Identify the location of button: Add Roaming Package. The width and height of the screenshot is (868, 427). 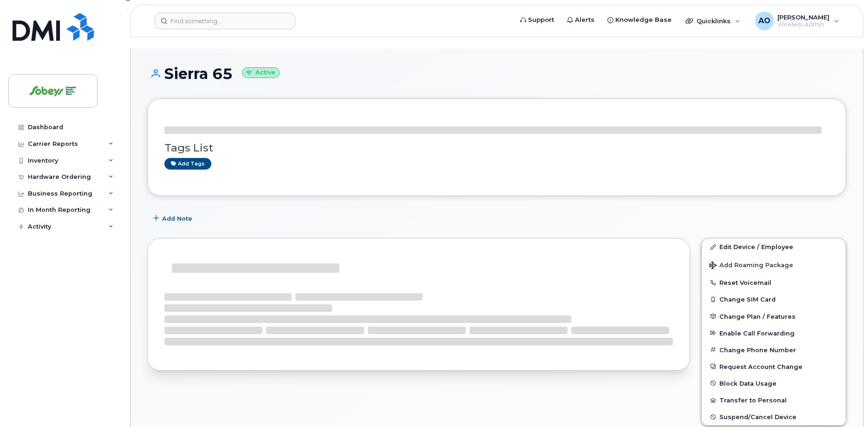
(774, 264).